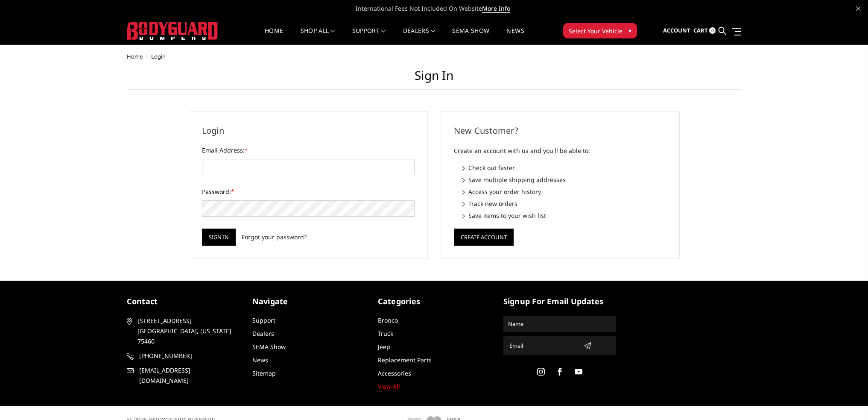 This screenshot has width=868, height=420. I want to click on h5: contact, so click(183, 301).